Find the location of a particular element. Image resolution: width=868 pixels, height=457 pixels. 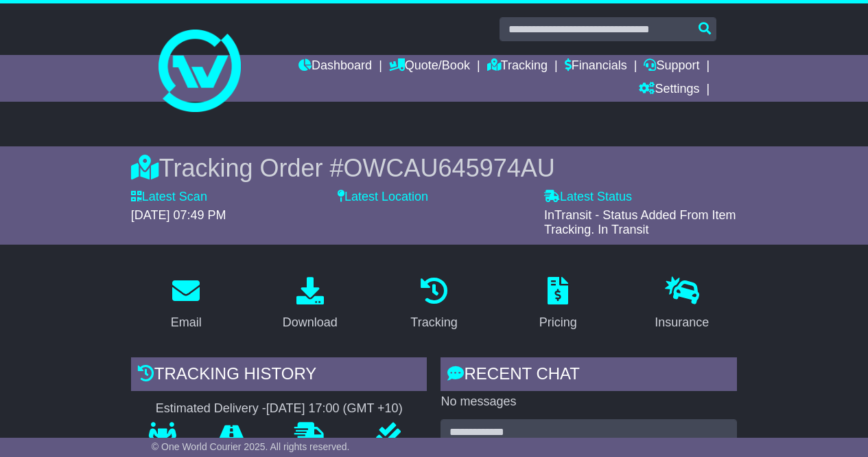

div: Tracking Order # is located at coordinates (434, 167).